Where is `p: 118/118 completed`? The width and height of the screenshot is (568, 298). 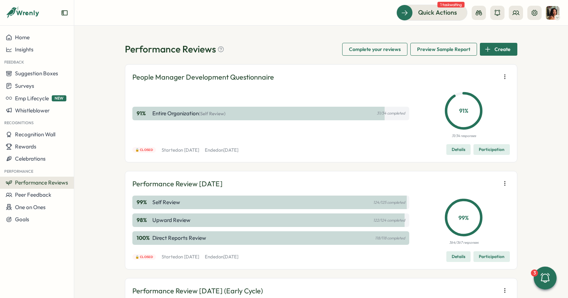
p: 118/118 completed is located at coordinates (390, 238).